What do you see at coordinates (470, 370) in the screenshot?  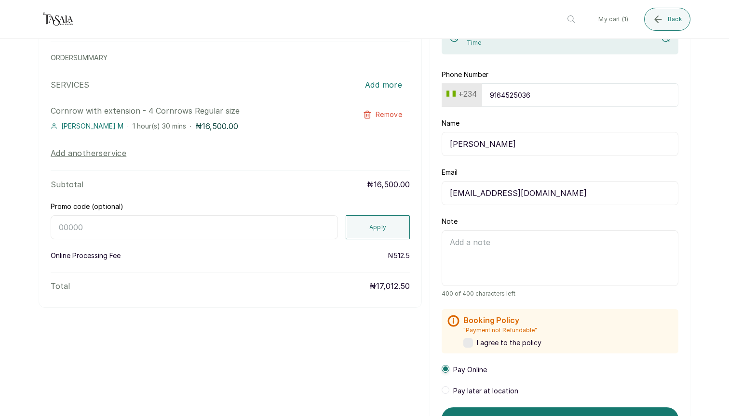 I see `span: Pay Online` at bounding box center [470, 370].